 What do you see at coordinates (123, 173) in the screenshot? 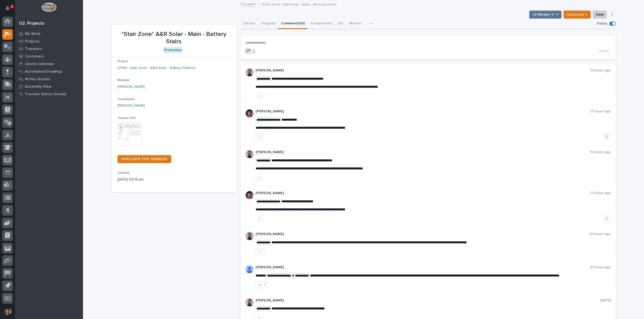
I see `span: Created` at bounding box center [123, 173].